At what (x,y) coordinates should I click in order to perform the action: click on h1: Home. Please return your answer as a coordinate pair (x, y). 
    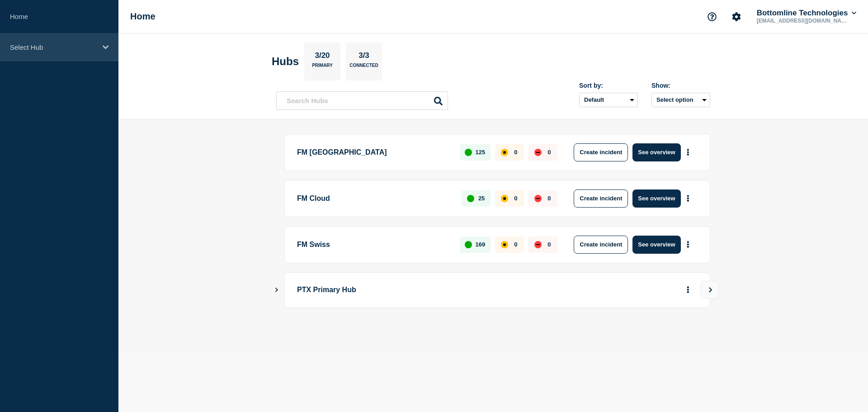
    Looking at the image, I should click on (143, 17).